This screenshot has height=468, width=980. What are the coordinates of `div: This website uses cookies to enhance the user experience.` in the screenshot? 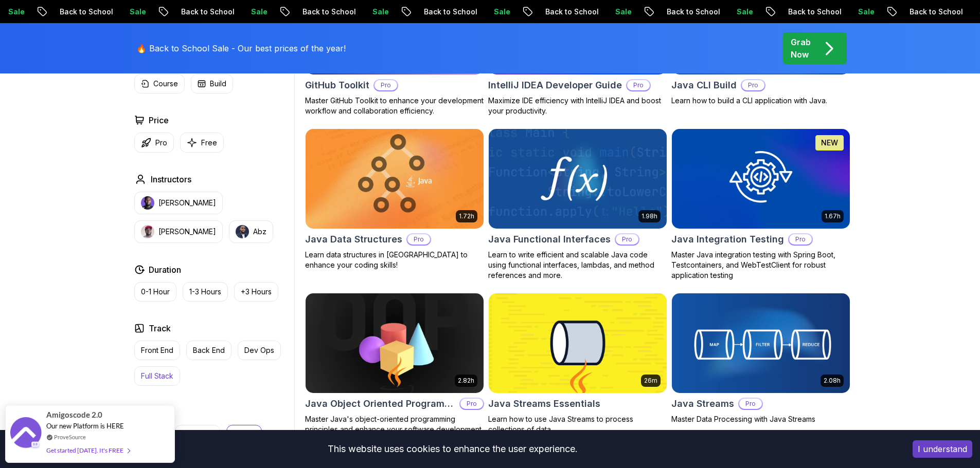 It's located at (452, 449).